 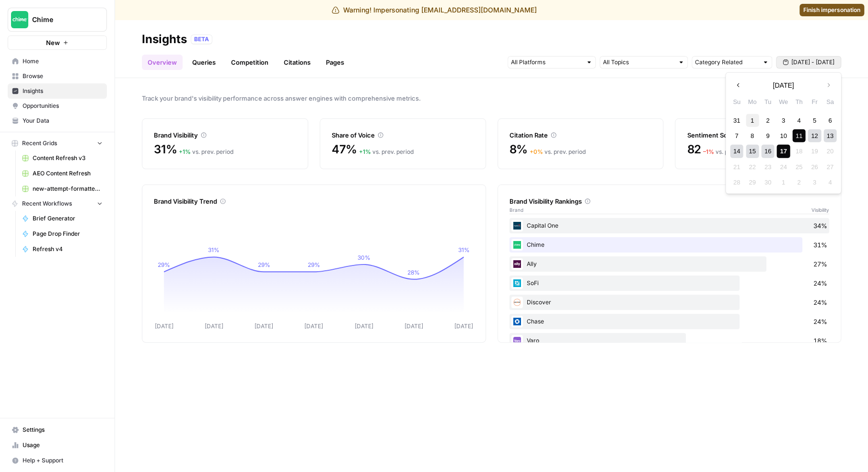 I want to click on a: Your Data, so click(x=57, y=121).